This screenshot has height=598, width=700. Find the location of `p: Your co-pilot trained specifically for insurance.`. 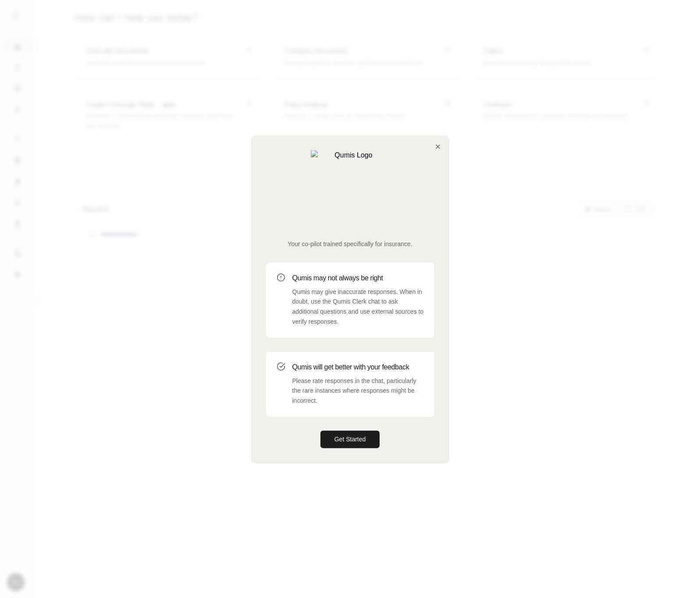

p: Your co-pilot trained specifically for insurance. is located at coordinates (350, 244).